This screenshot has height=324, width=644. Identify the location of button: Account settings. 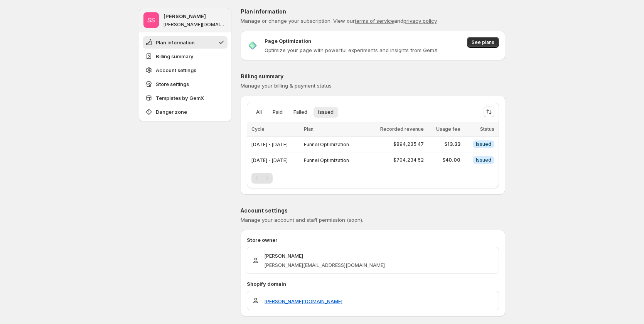
(185, 70).